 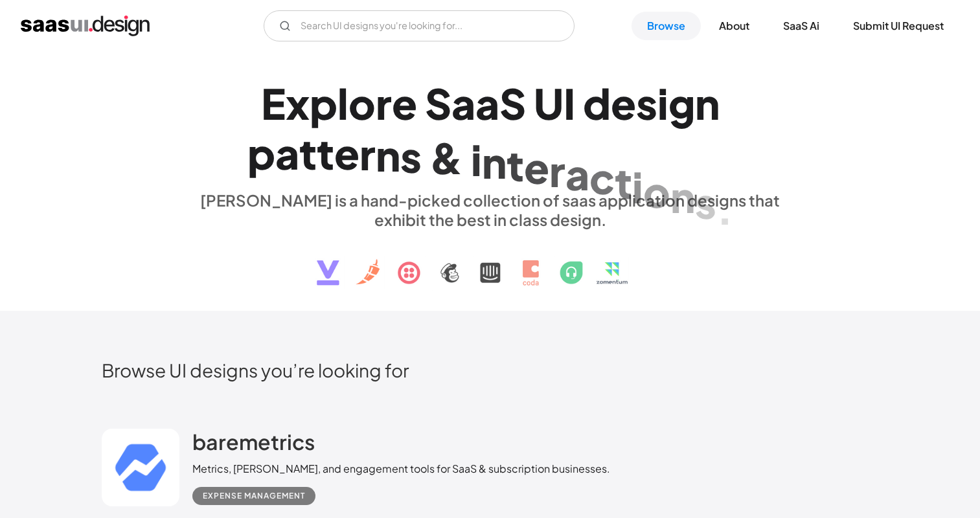 What do you see at coordinates (273, 103) in the screenshot?
I see `div: E` at bounding box center [273, 103].